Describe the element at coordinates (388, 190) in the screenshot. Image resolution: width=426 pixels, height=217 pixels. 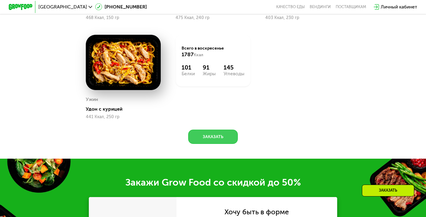
I see `div: Заказать` at that location.